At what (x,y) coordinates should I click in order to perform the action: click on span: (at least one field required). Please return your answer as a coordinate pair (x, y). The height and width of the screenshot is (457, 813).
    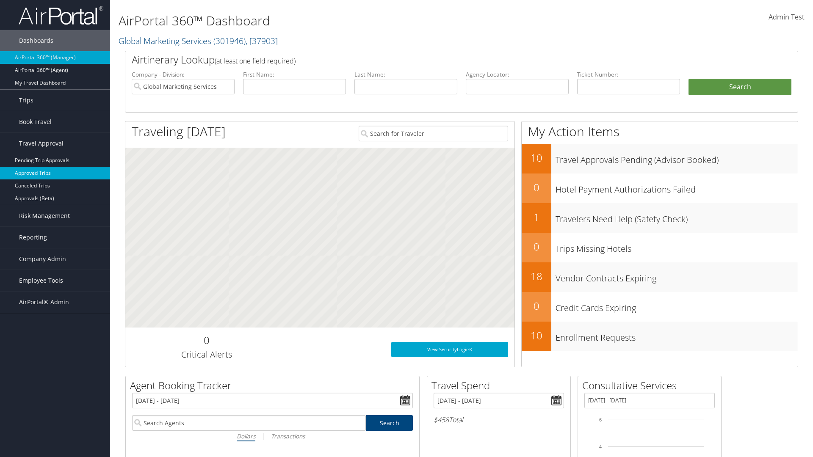
    Looking at the image, I should click on (255, 61).